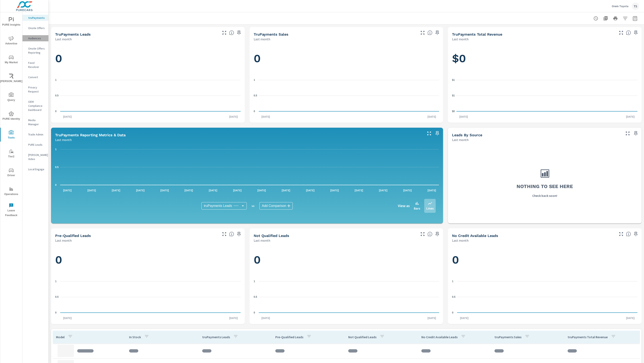  Describe the element at coordinates (224, 206) in the screenshot. I see `div: truPayments Leads` at that location.